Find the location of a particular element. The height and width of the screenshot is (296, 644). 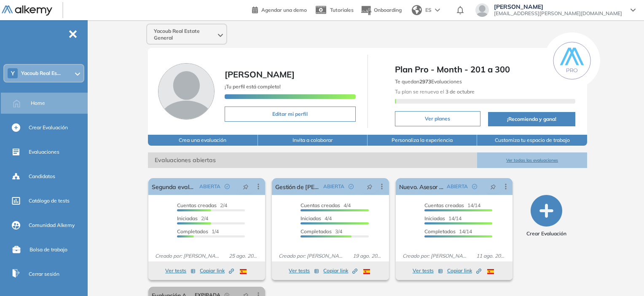

span: Tutoriales is located at coordinates (342, 9).